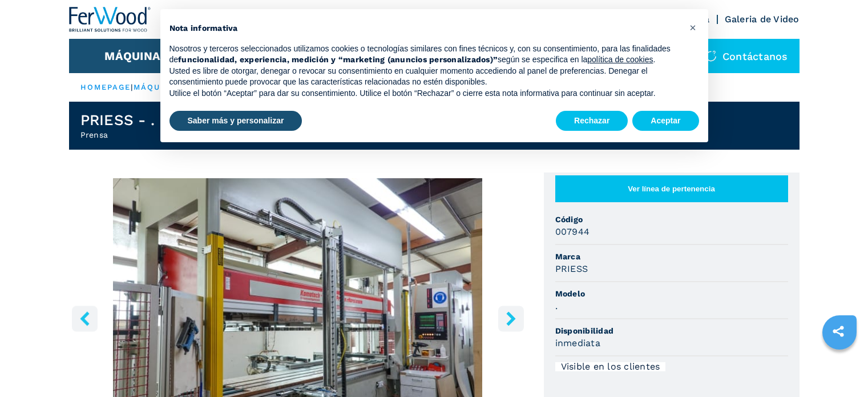  I want to click on button: left-button, so click(84, 318).